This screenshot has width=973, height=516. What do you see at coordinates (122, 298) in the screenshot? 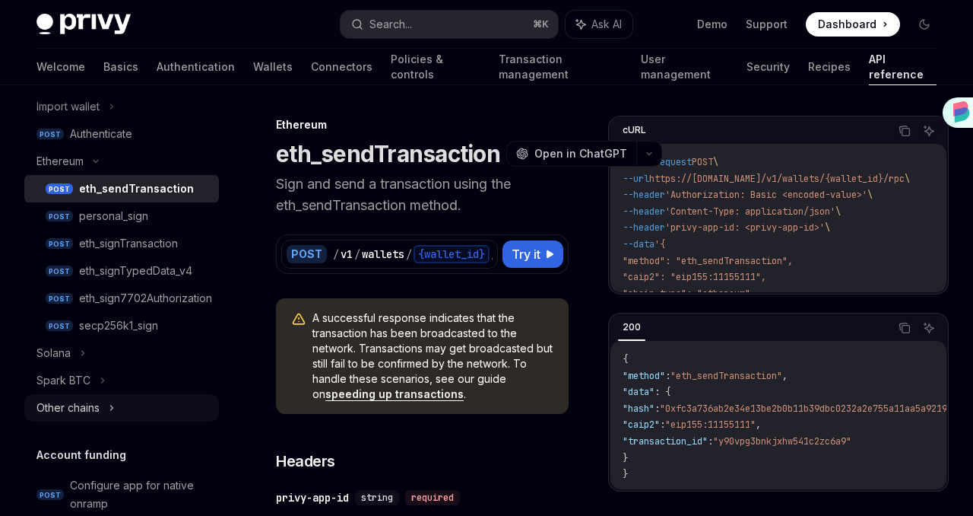
I see `a: POSTeth_sign7702Authorization` at bounding box center [122, 298].